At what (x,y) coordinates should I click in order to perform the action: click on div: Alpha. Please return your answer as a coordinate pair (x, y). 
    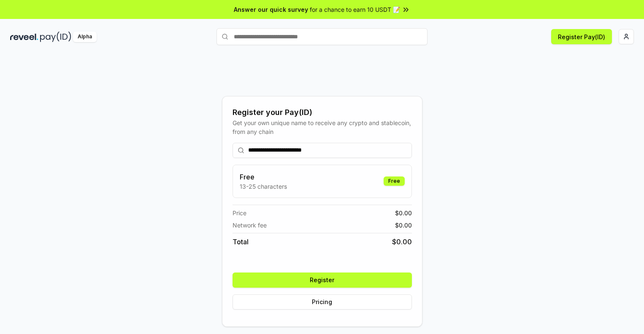
    Looking at the image, I should click on (85, 36).